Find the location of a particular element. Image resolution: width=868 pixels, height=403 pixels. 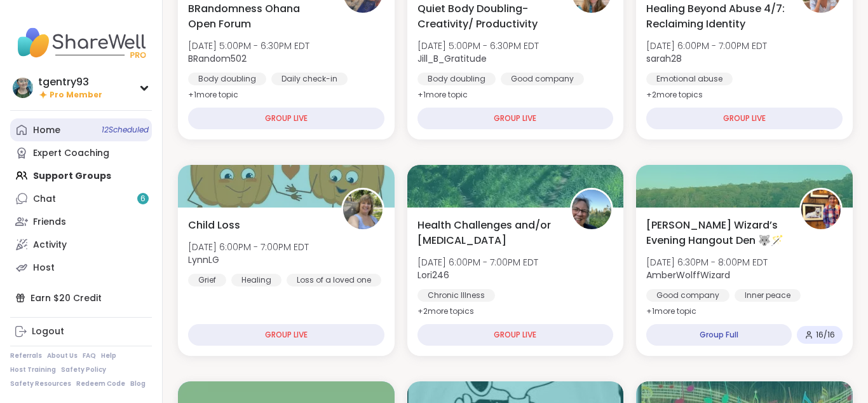

a: Host is located at coordinates (81, 267).